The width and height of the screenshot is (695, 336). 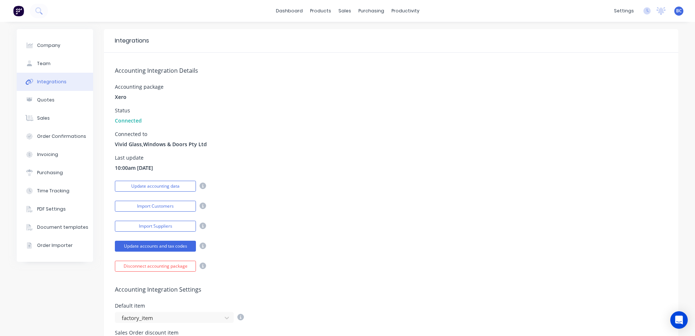 I want to click on button: Order Importer, so click(x=55, y=246).